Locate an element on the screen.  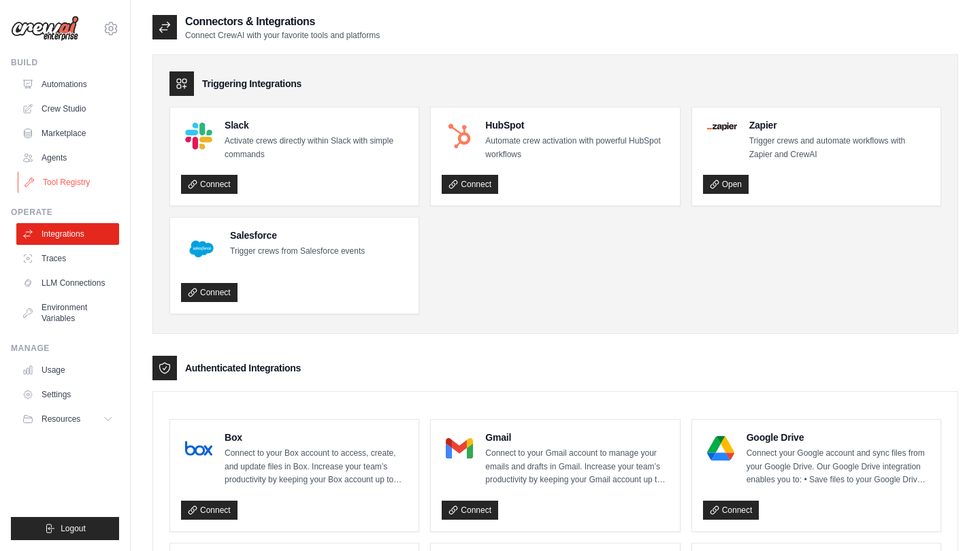
img: Google Drive Logo is located at coordinates (721, 449).